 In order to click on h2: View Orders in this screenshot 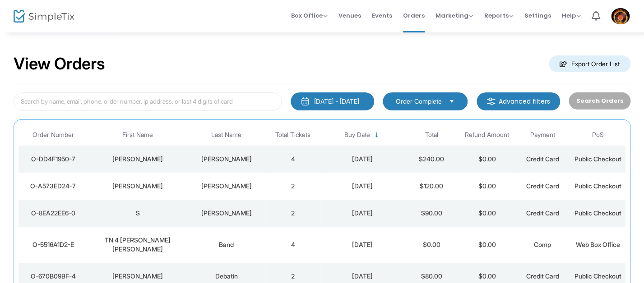, I will do `click(59, 64)`.